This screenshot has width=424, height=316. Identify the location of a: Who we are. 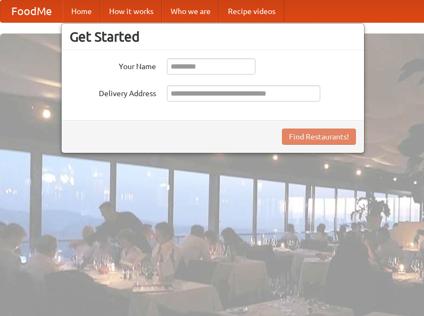
(191, 11).